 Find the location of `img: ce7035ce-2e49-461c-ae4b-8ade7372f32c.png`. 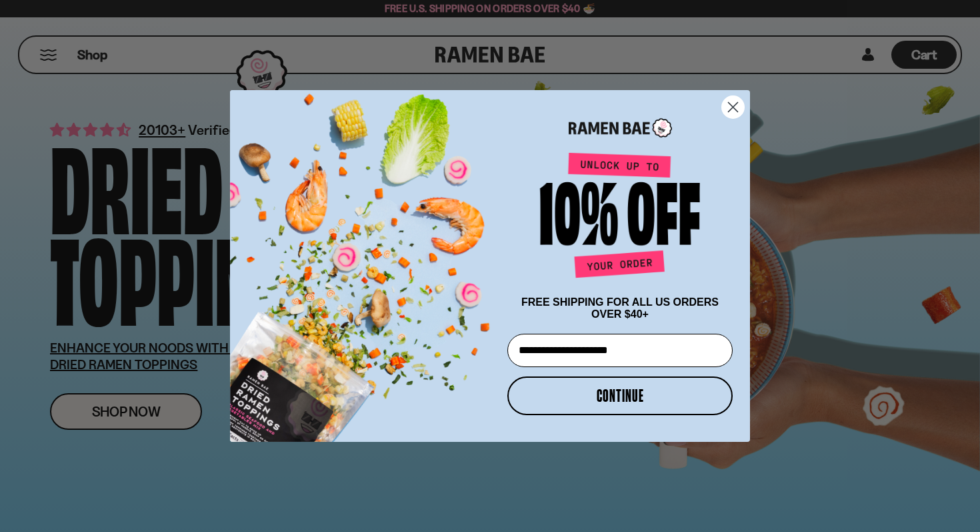

img: ce7035ce-2e49-461c-ae4b-8ade7372f32c.png is located at coordinates (366, 260).